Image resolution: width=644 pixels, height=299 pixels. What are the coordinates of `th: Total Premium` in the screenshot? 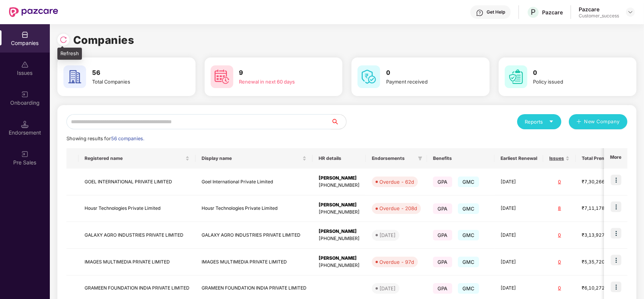 It's located at (601, 158).